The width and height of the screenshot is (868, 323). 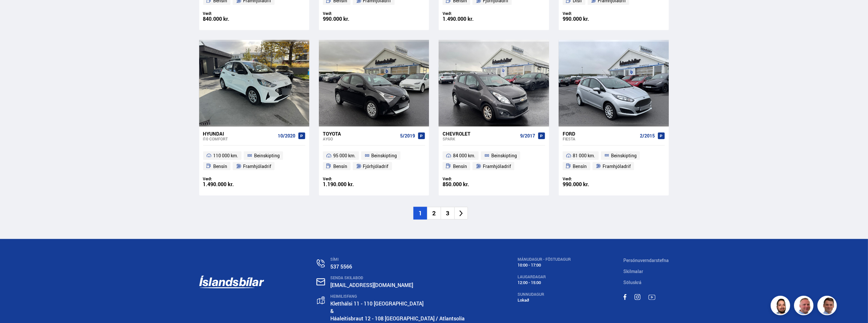 What do you see at coordinates (544, 259) in the screenshot?
I see `div: MÁNUDAGUR - FÖSTUDAGUR` at bounding box center [544, 259].